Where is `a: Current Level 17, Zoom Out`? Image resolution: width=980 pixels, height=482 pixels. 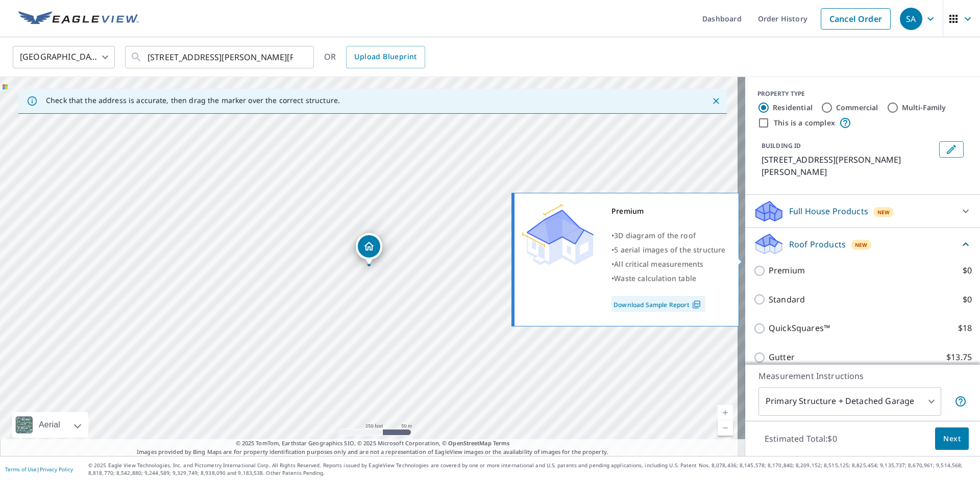 a: Current Level 17, Zoom Out is located at coordinates (725, 428).